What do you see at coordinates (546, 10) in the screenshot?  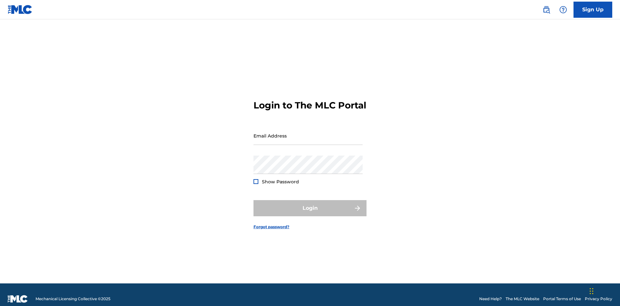 I see `img: search` at bounding box center [546, 10].